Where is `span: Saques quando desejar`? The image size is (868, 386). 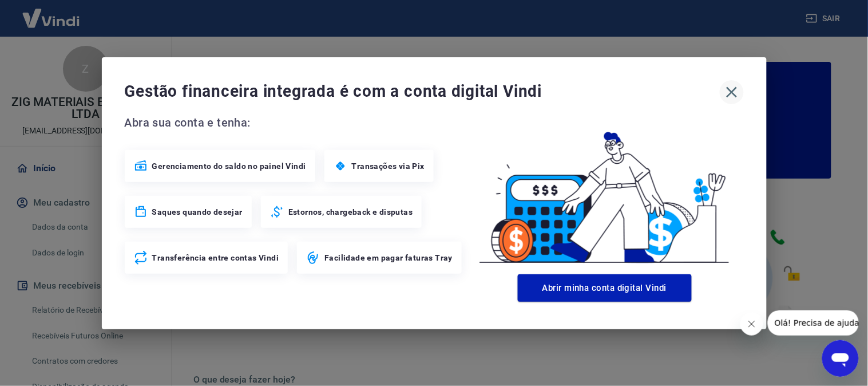 span: Saques quando desejar is located at coordinates (198, 212).